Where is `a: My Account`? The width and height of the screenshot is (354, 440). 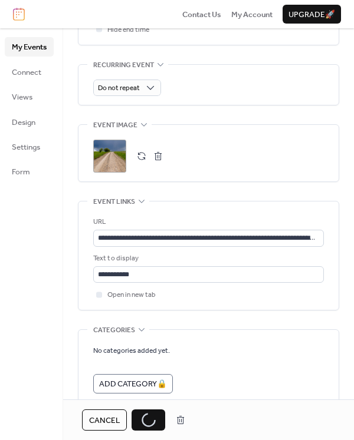 a: My Account is located at coordinates (252, 14).